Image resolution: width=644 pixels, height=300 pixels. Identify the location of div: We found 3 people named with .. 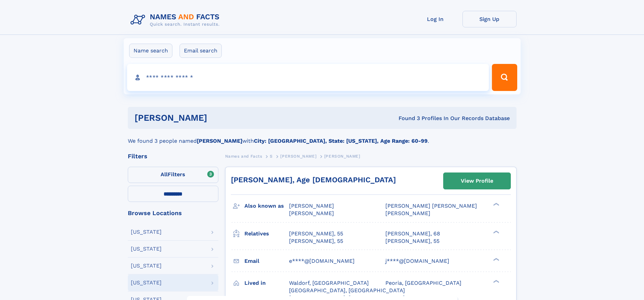
(322, 137).